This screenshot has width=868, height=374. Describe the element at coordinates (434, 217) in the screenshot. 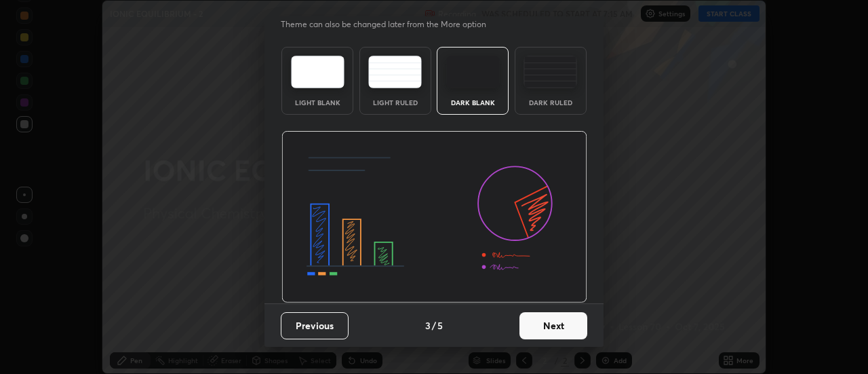

I see `img: darkThemeBanner.d06ce4a2.svg` at that location.